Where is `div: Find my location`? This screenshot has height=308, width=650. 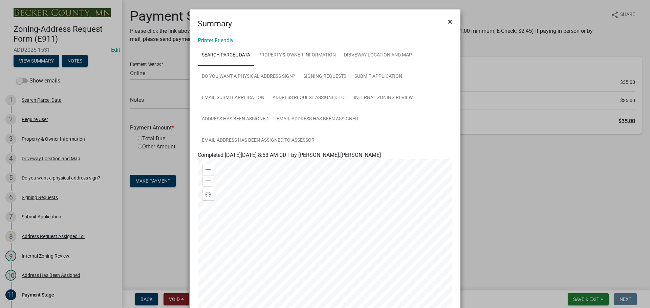
div: Find my location is located at coordinates (208, 195).